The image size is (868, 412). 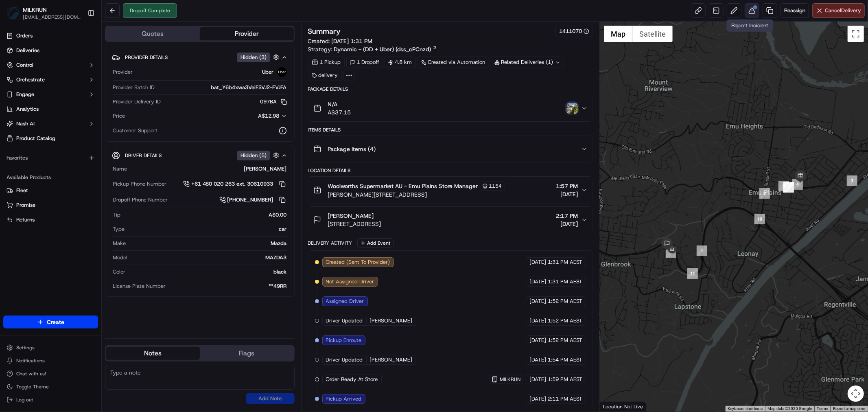 I want to click on span: Provider Details, so click(x=146, y=58).